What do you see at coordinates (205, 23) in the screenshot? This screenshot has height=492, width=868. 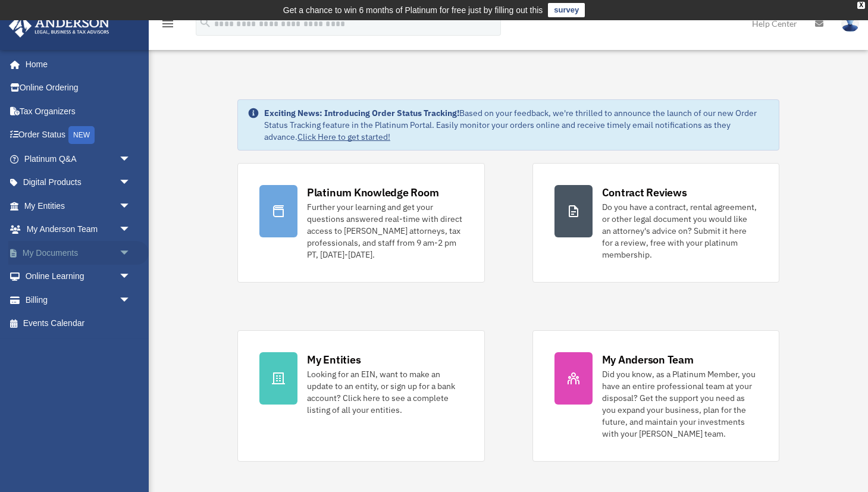 I see `i: search` at bounding box center [205, 23].